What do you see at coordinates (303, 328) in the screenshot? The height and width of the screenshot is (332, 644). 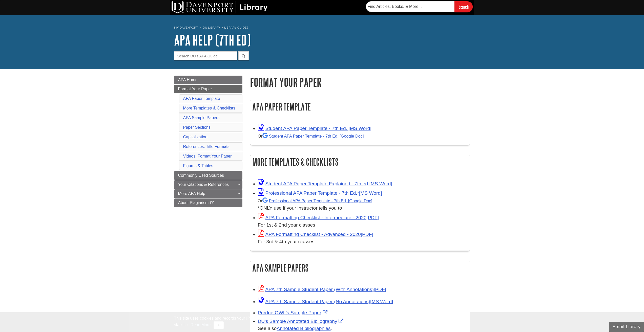 I see `a: Annotated Bibliographies` at bounding box center [303, 328].